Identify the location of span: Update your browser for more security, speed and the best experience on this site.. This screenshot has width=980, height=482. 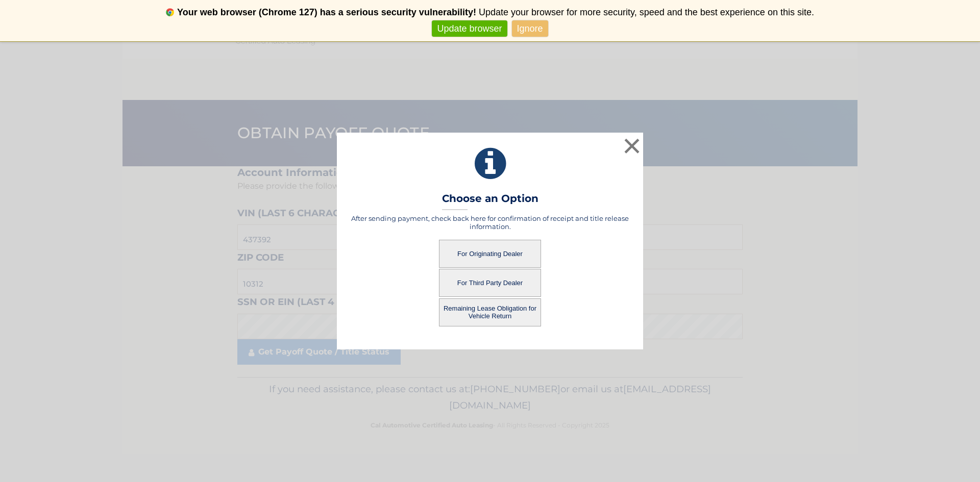
(646, 12).